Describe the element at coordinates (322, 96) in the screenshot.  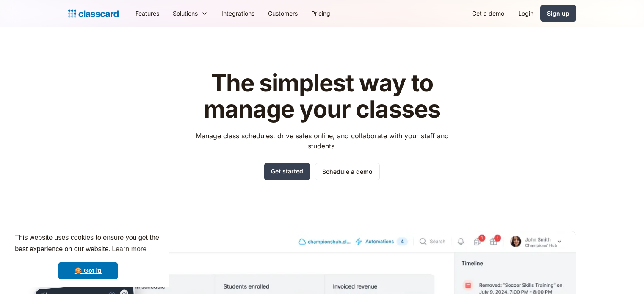
I see `h1: The simplest way to manage your classes` at that location.